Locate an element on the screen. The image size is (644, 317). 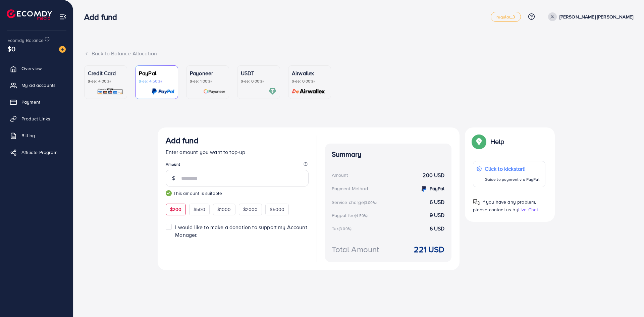
div: Paypal fee is located at coordinates (351, 215).